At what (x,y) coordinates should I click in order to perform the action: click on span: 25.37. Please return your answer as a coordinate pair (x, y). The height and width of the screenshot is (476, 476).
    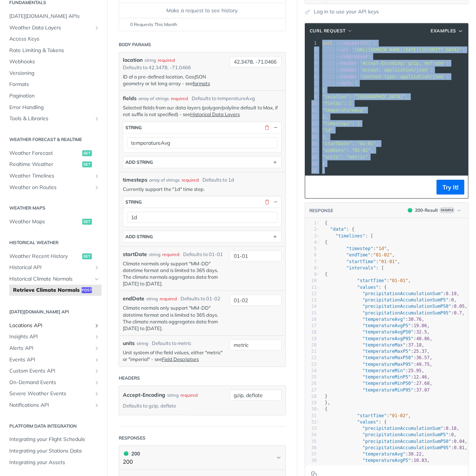
    Looking at the image, I should click on (420, 351).